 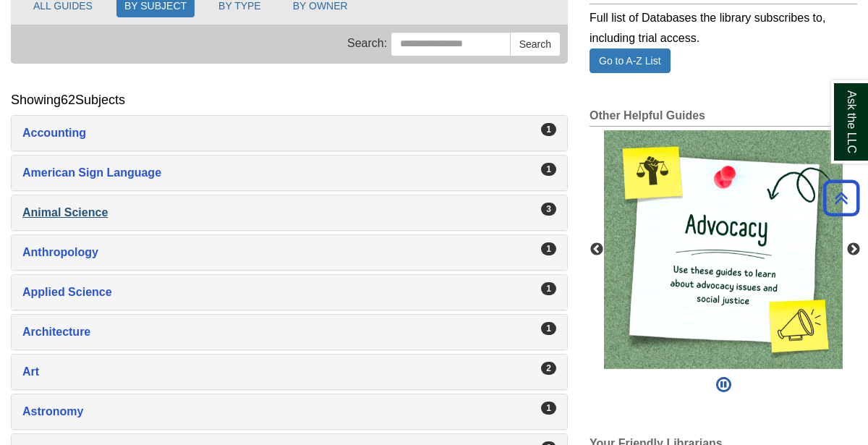 What do you see at coordinates (597, 250) in the screenshot?
I see `button: Previous` at bounding box center [597, 250].